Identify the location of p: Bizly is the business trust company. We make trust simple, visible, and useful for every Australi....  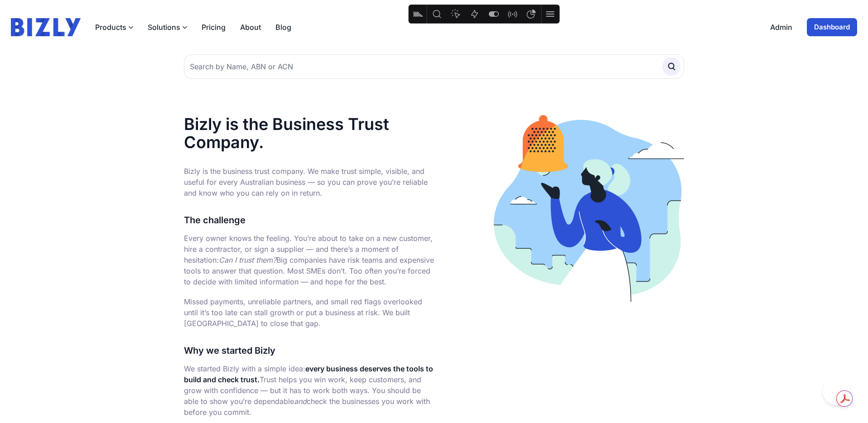
(309, 182).